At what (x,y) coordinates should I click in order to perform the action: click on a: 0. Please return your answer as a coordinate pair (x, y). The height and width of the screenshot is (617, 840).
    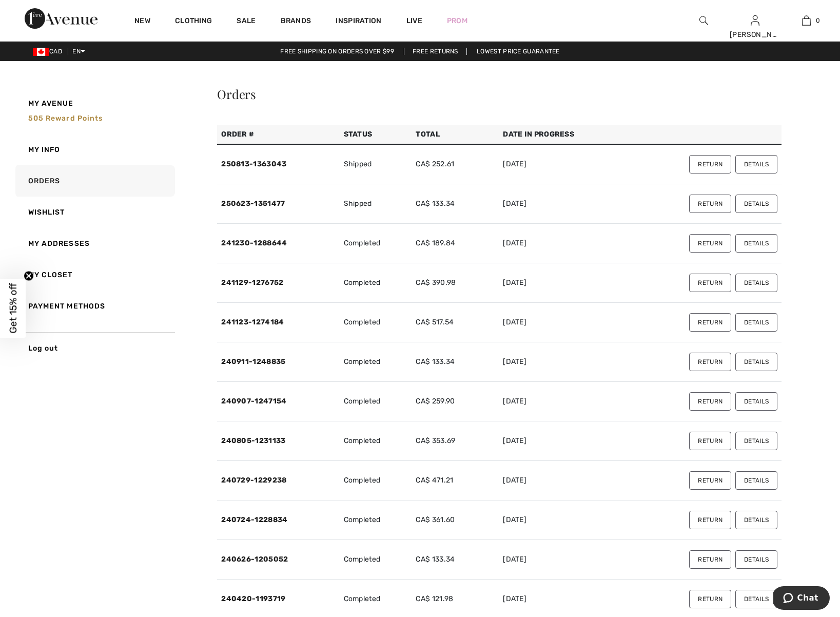
    Looking at the image, I should click on (806, 21).